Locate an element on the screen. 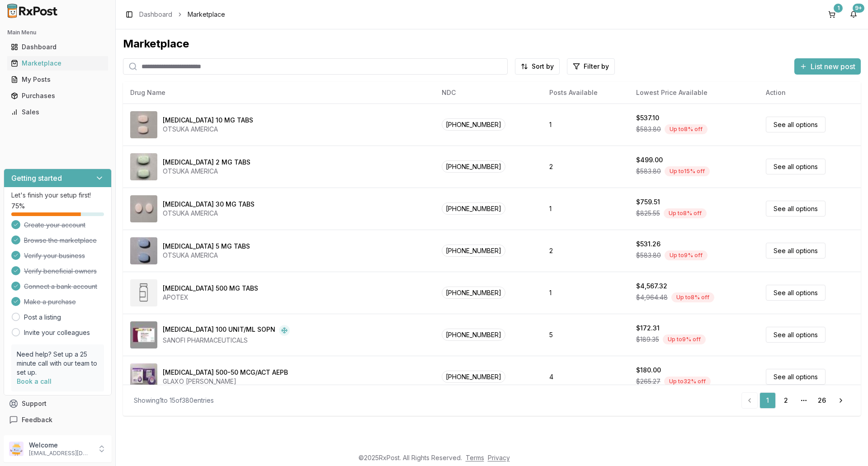 The height and width of the screenshot is (466, 868). div: Marketplace is located at coordinates (57, 64).